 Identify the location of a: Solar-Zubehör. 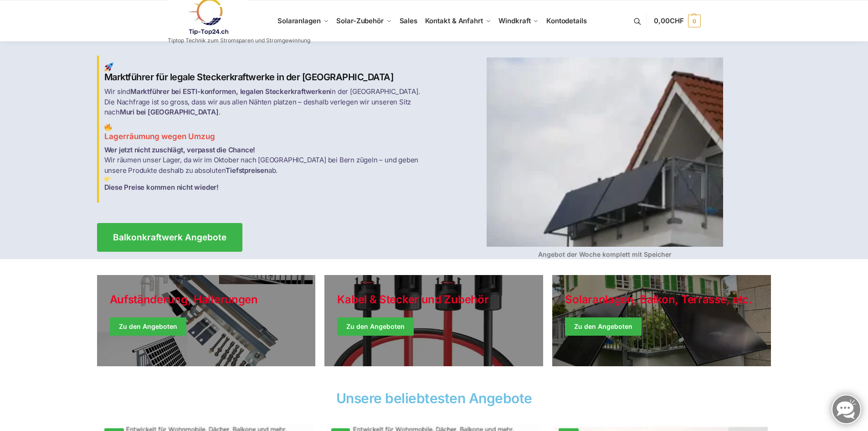
(364, 21).